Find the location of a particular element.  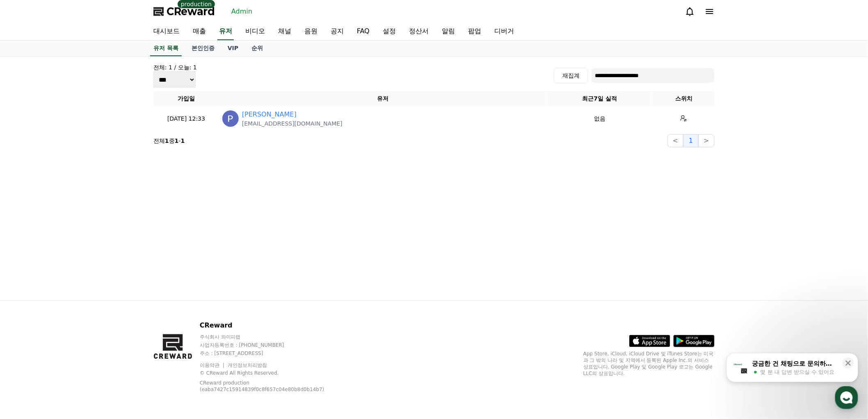

a: FAQ is located at coordinates (363, 31).